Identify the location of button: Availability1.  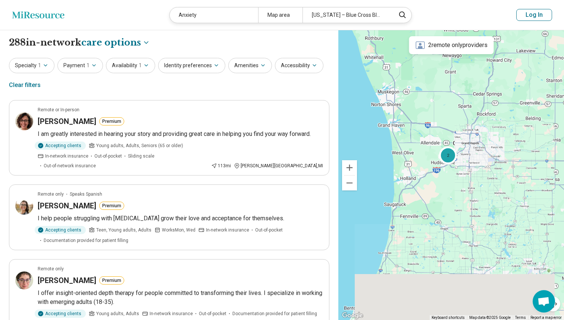
(131, 65).